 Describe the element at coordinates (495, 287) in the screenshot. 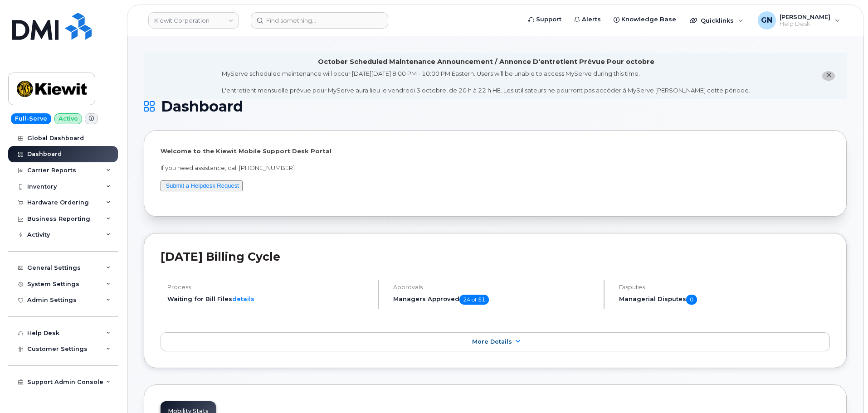

I see `h4: Approvals` at that location.